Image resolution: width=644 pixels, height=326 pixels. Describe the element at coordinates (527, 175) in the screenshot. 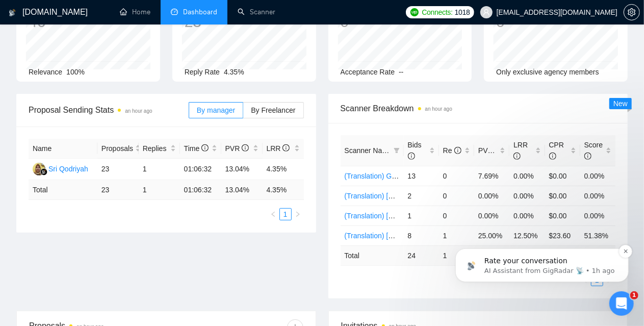

I see `td: 0.00%` at that location.